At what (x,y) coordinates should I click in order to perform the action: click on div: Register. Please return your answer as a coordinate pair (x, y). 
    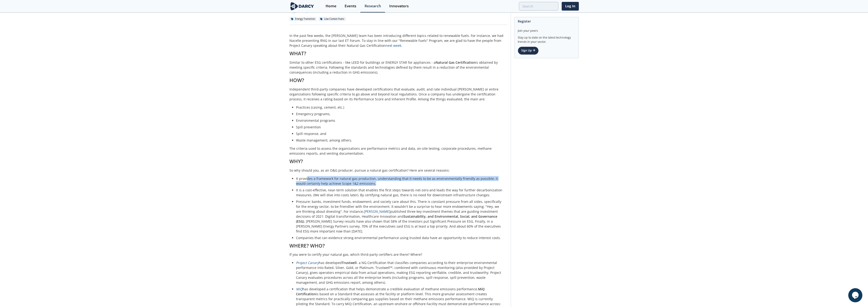
    Looking at the image, I should click on (546, 21).